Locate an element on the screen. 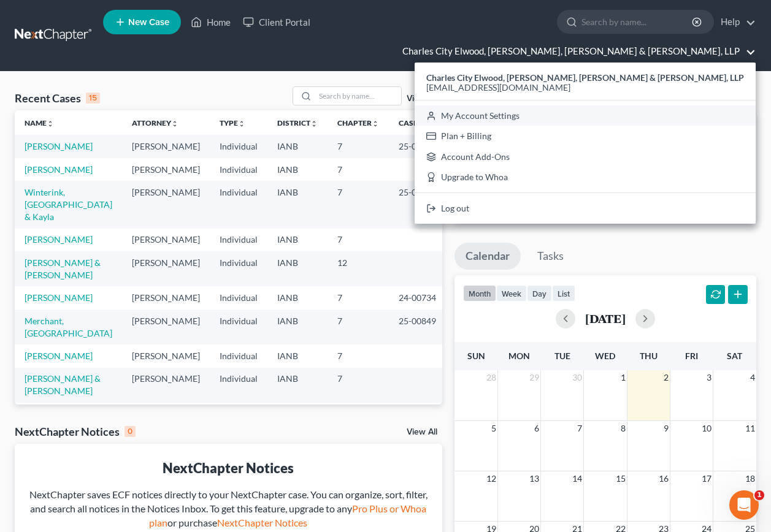 This screenshot has height=532, width=771. span: Wed is located at coordinates (604, 355).